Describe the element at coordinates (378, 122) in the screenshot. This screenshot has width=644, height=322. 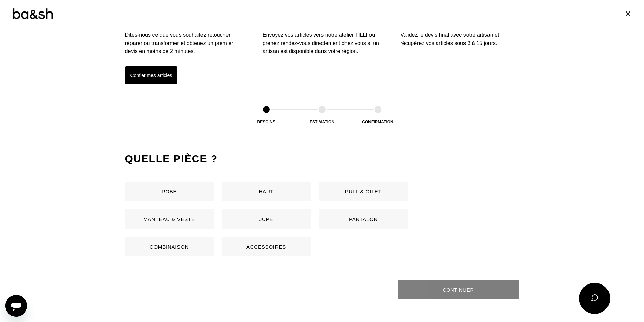
I see `div: Confirmation` at that location.